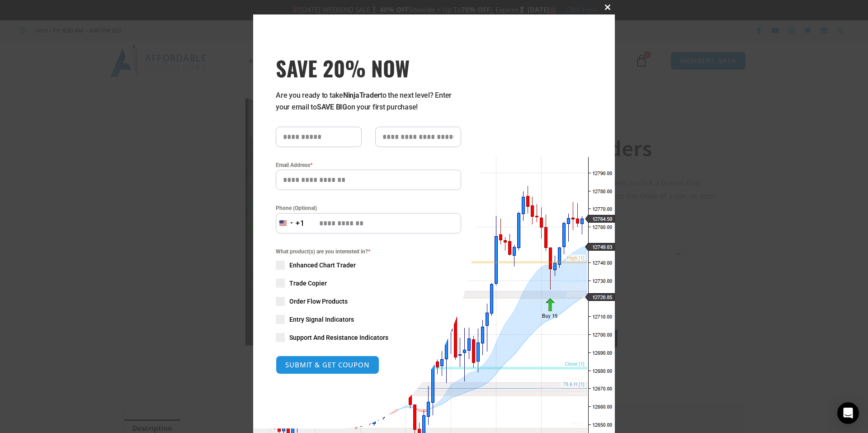  I want to click on label: Enhanced Chart Trader, so click(369, 265).